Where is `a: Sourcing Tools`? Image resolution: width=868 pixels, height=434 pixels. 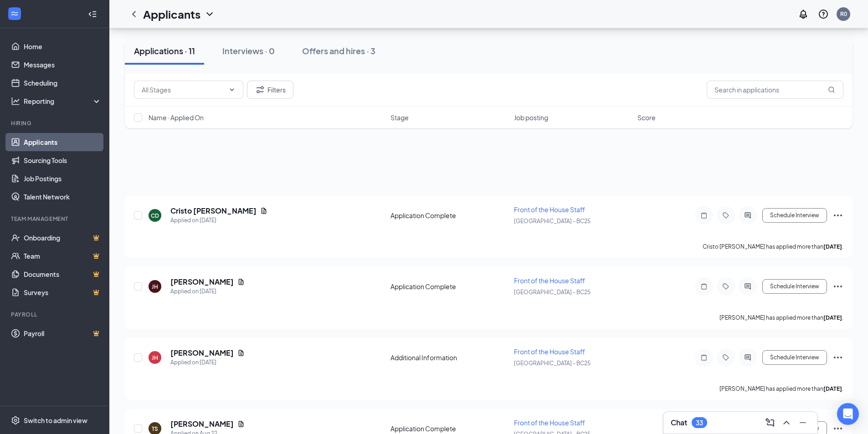 a: Sourcing Tools is located at coordinates (62, 160).